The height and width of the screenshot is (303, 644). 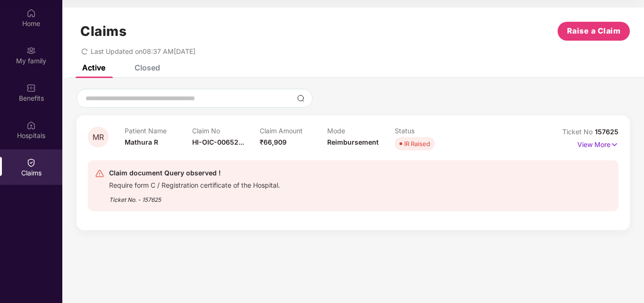 What do you see at coordinates (218, 142) in the screenshot?
I see `span: HI-OIC-00652...` at bounding box center [218, 142].